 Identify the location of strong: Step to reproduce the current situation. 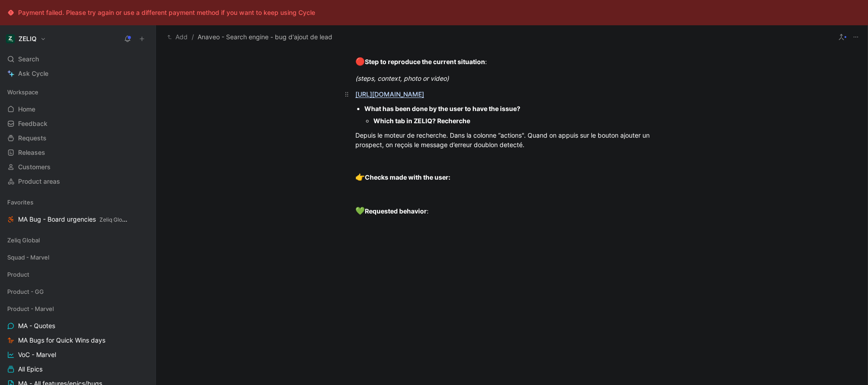
(425, 61).